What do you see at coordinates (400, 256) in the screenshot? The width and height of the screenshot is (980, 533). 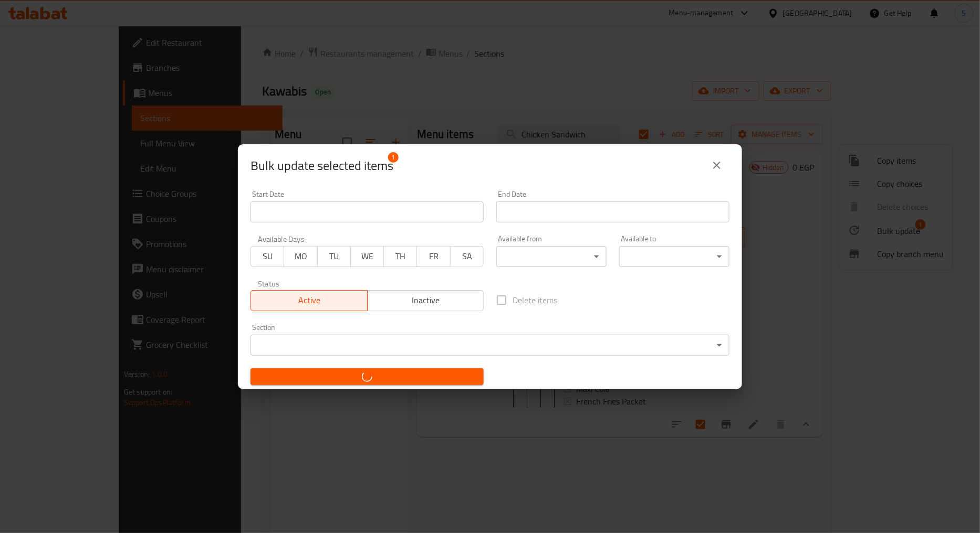 I see `span: TH` at bounding box center [400, 256].